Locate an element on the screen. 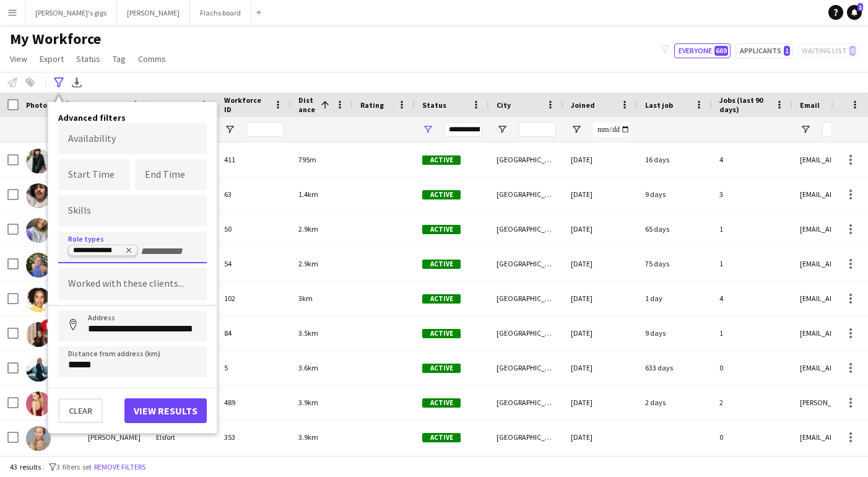 The width and height of the screenshot is (868, 477). span: Photo is located at coordinates (37, 105).